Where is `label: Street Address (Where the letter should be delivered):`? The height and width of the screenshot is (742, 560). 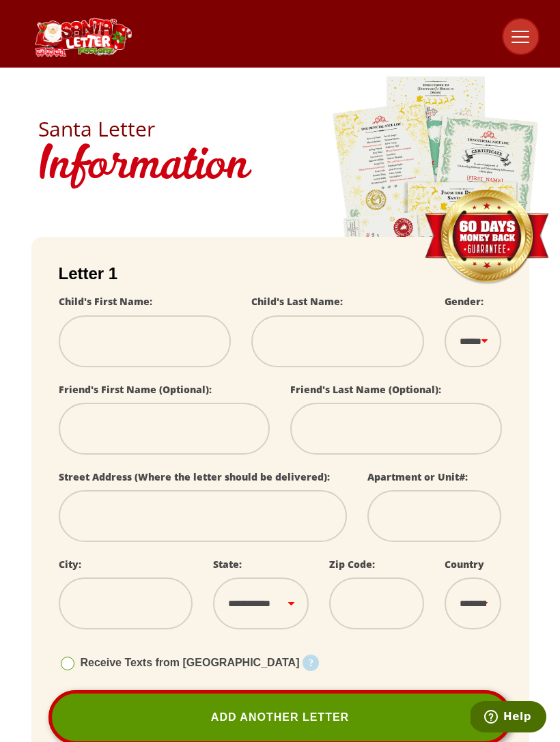 label: Street Address (Where the letter should be delivered): is located at coordinates (194, 477).